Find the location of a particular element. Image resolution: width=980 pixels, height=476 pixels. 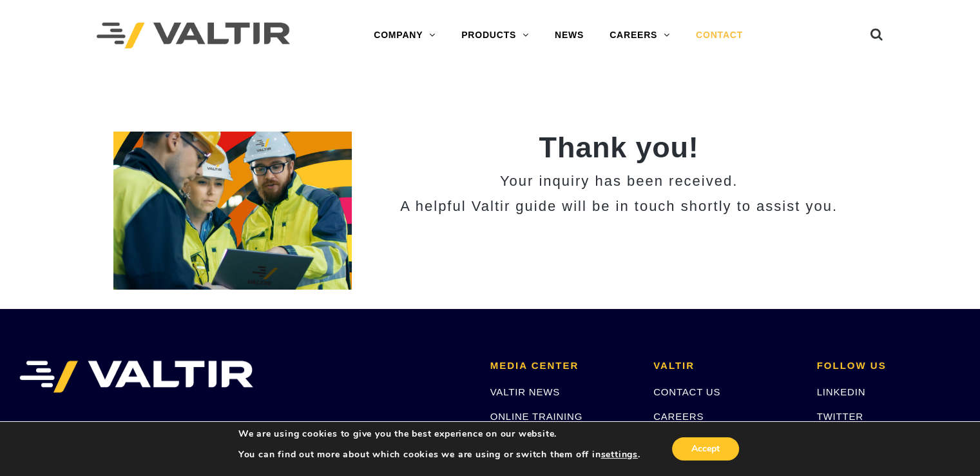

a: CONTACT US is located at coordinates (687, 391).